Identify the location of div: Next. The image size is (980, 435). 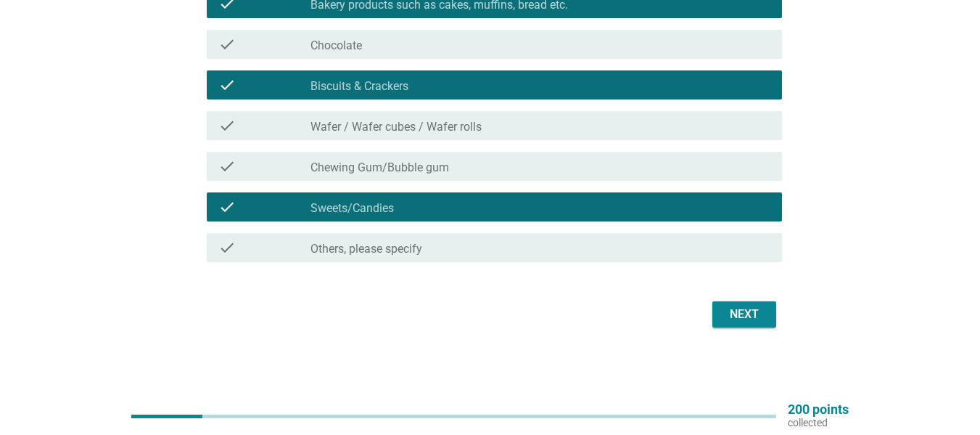
(744, 315).